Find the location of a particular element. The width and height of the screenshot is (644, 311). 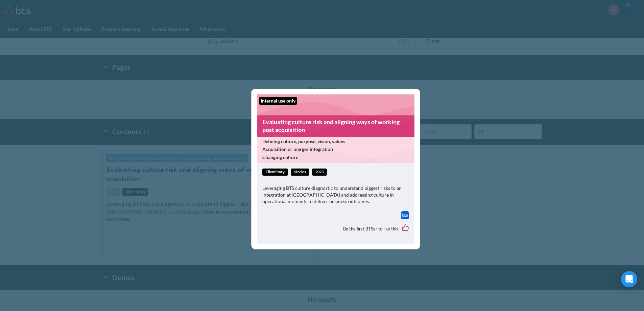

img: Box logo is located at coordinates (405, 215).